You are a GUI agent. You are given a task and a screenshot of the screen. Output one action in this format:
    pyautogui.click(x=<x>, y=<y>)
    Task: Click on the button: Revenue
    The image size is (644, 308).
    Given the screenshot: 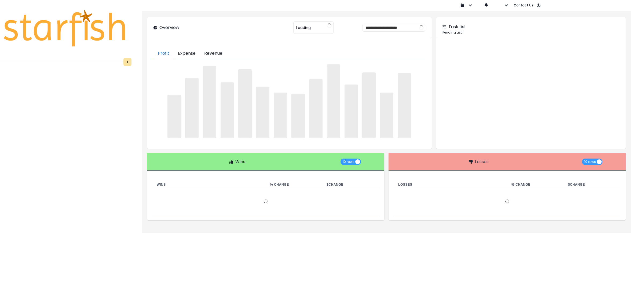 What is the action you would take?
    pyautogui.click(x=213, y=54)
    